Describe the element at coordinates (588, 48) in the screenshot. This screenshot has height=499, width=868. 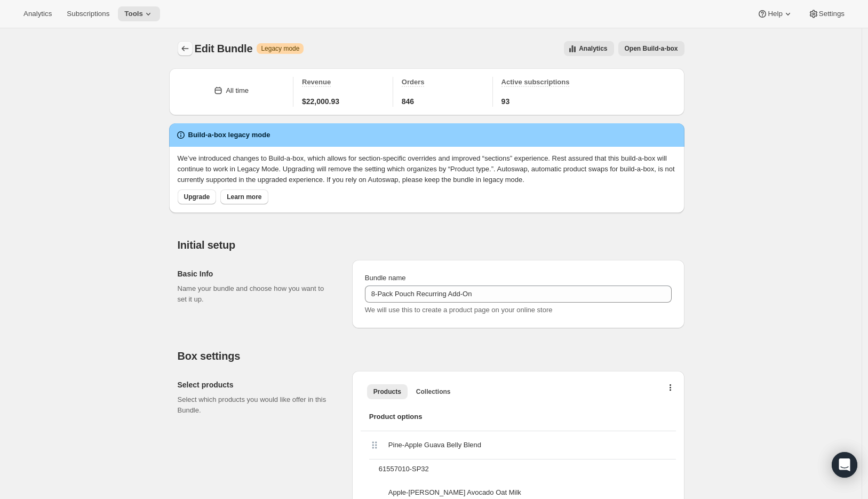
I see `button: View all analytics related to this specific bundles, within certain timeframes` at that location.